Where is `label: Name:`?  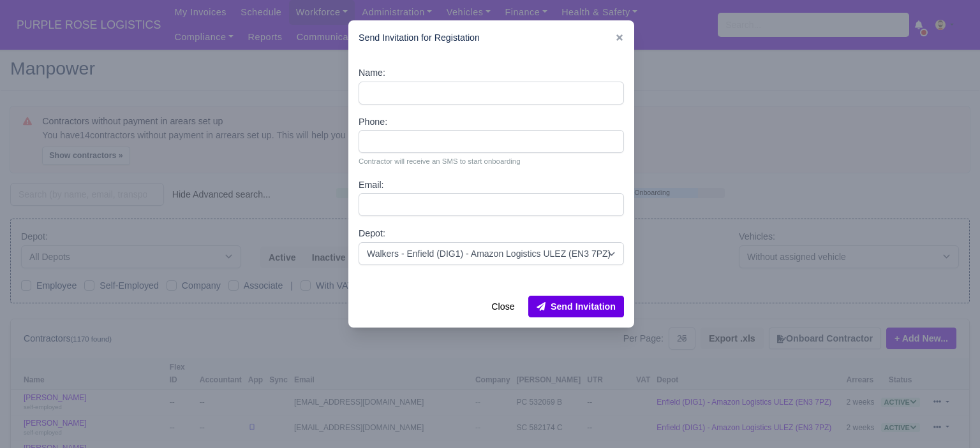 label: Name: is located at coordinates (372, 73).